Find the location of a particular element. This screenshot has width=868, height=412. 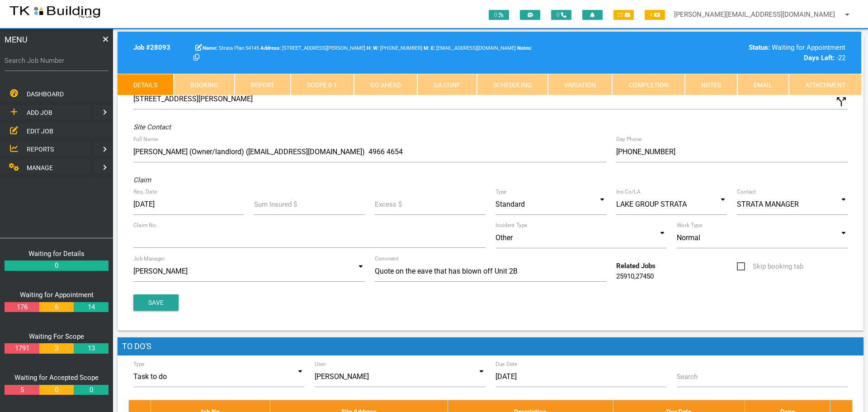

label: Excess $ is located at coordinates (389, 204).